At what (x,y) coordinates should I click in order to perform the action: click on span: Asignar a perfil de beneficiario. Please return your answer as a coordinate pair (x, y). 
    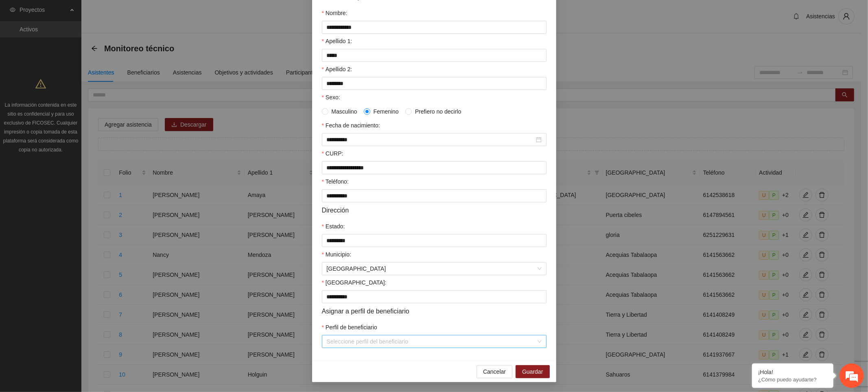
    Looking at the image, I should click on (365, 311).